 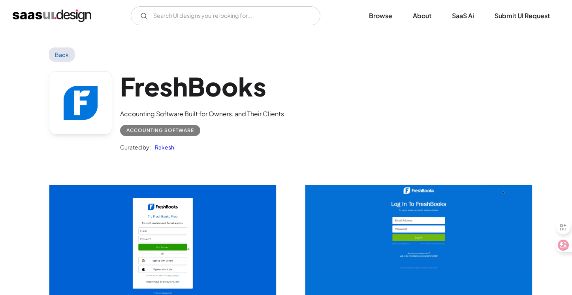 What do you see at coordinates (162, 147) in the screenshot?
I see `a: Rakesh` at bounding box center [162, 147].